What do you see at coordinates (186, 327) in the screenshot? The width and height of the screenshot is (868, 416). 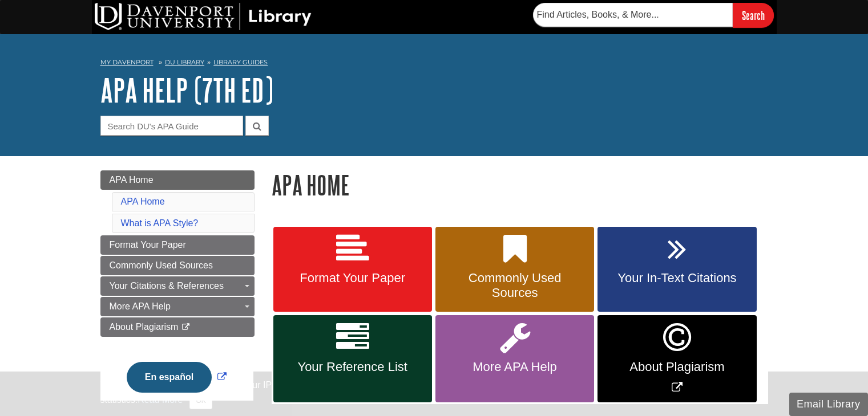 I see `i: This link opens in a new window` at bounding box center [186, 327].